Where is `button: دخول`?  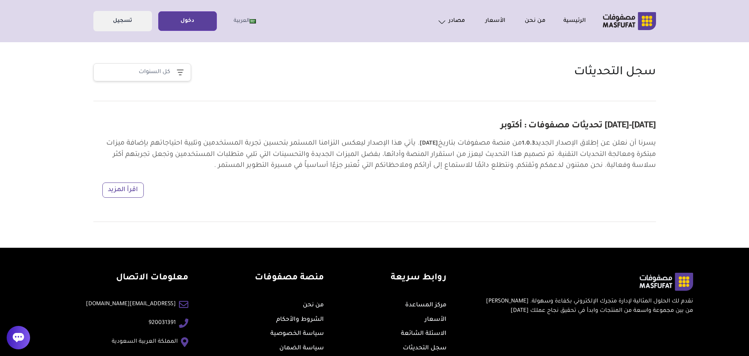
button: دخول is located at coordinates (188, 21).